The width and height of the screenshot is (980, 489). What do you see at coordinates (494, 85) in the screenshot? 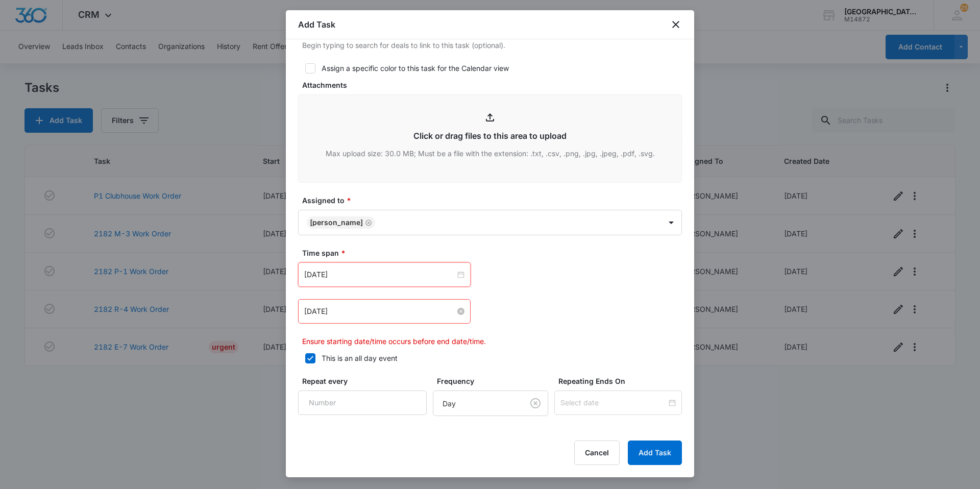
I see `label: Attachments` at bounding box center [494, 85].